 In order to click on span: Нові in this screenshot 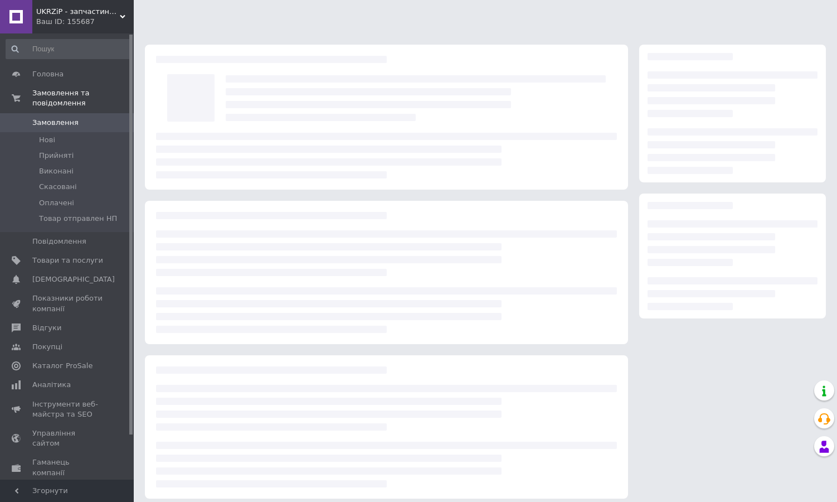, I will do `click(47, 140)`.